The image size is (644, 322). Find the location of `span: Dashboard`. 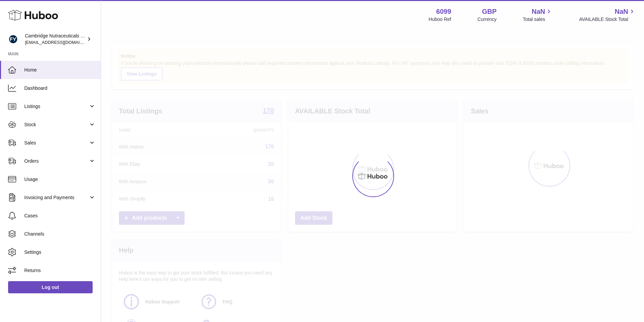

span: Dashboard is located at coordinates (60, 88).